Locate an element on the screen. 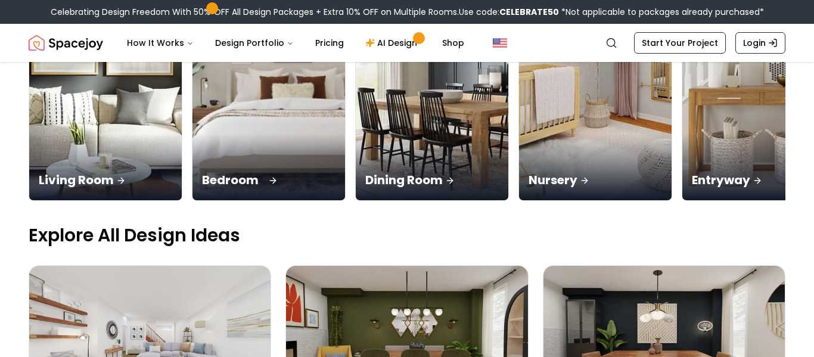 The width and height of the screenshot is (814, 357). div: Celebrating Design Freedom With 50% OFF All Design Packages + Extra 10% OFF on Multiple Rooms. is located at coordinates (407, 12).